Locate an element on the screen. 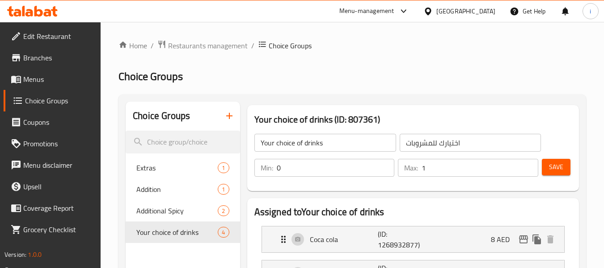  a: Upsell is located at coordinates (52, 186).